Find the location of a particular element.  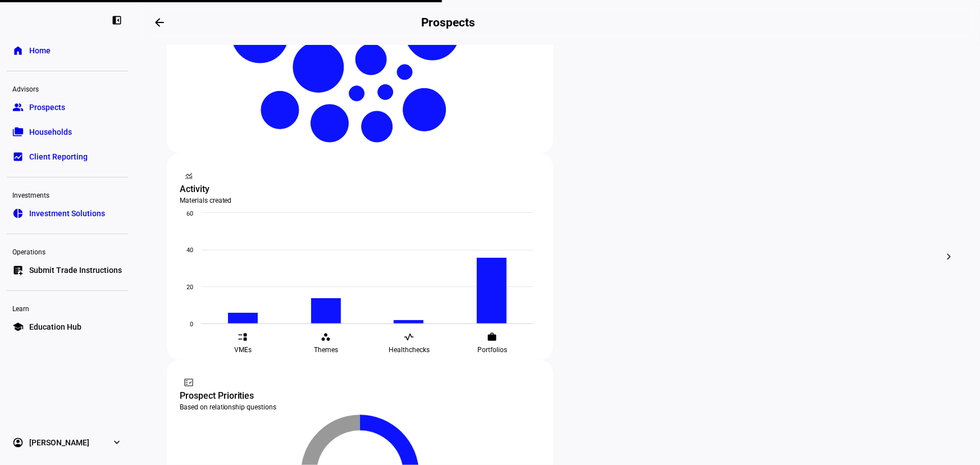

div: Advisors is located at coordinates (67, 88).